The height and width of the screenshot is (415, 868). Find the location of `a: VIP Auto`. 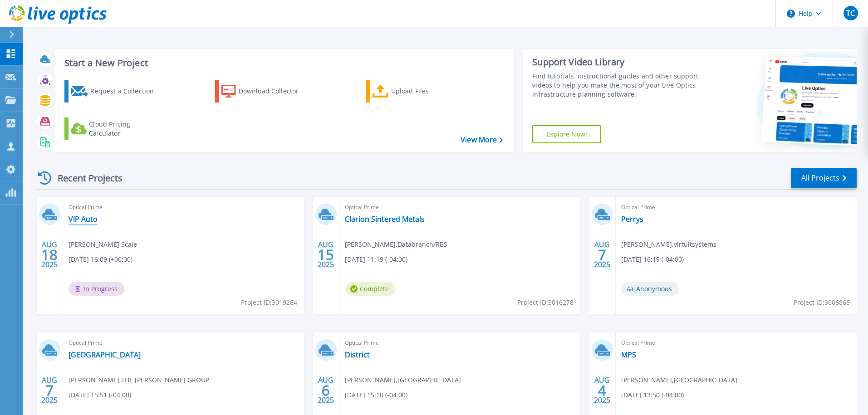

a: VIP Auto is located at coordinates (83, 219).